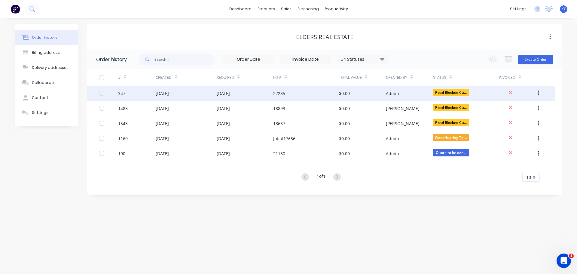  Describe the element at coordinates (336, 9) in the screenshot. I see `div: productivity` at that location.